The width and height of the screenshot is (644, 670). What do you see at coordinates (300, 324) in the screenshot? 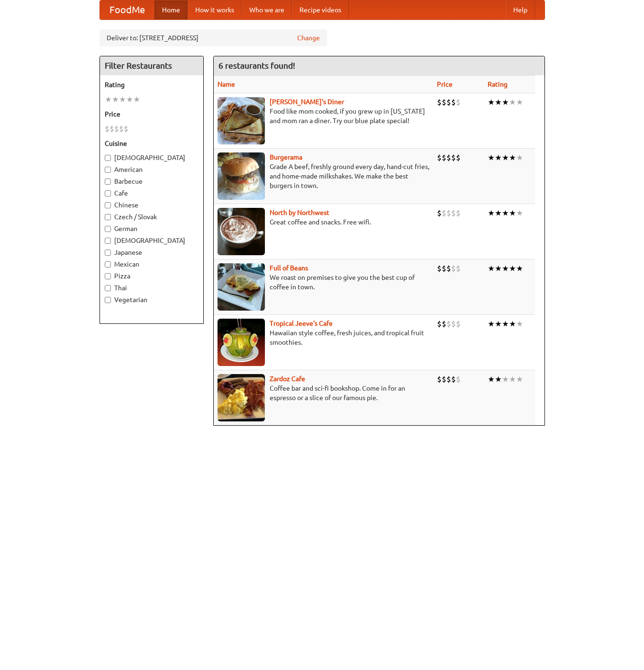
I see `a: Tropical Jeeve's Cafe` at bounding box center [300, 324].